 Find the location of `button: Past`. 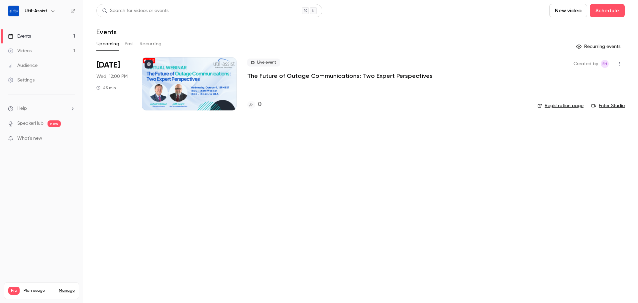

button: Past is located at coordinates (129, 44).